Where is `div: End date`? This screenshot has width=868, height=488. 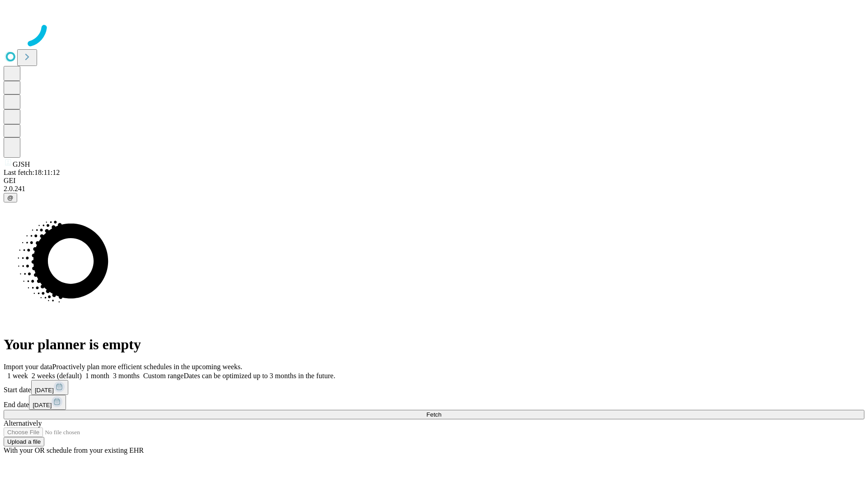 div: End date is located at coordinates (434, 402).